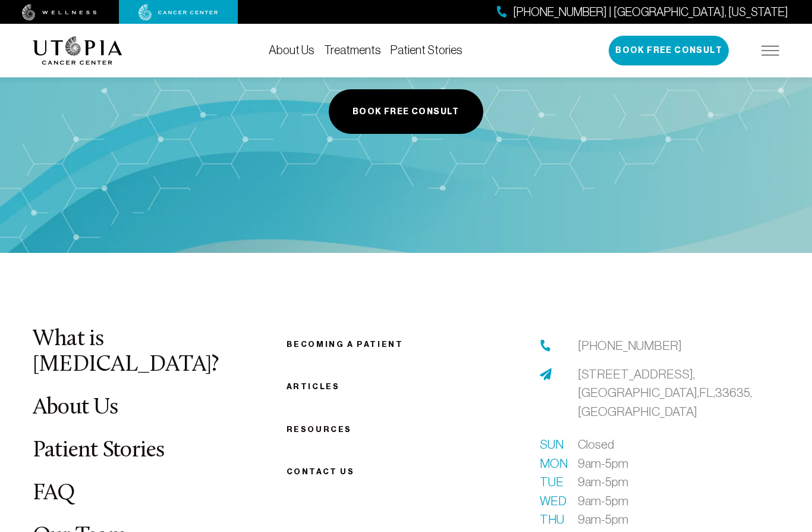 This screenshot has height=532, width=812. I want to click on a: Treatments, so click(353, 50).